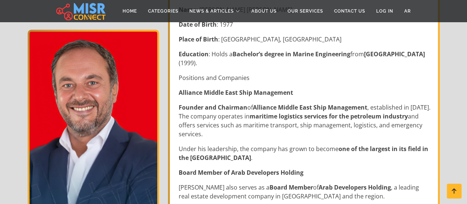  Describe the element at coordinates (329, 116) in the screenshot. I see `strong: maritime logistics services for the petroleum industry` at that location.